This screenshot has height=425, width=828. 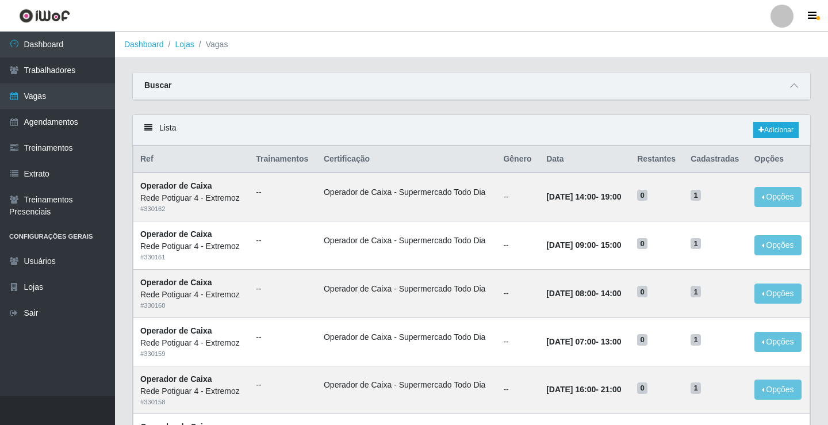 What do you see at coordinates (776, 130) in the screenshot?
I see `a: Adicionar` at bounding box center [776, 130].